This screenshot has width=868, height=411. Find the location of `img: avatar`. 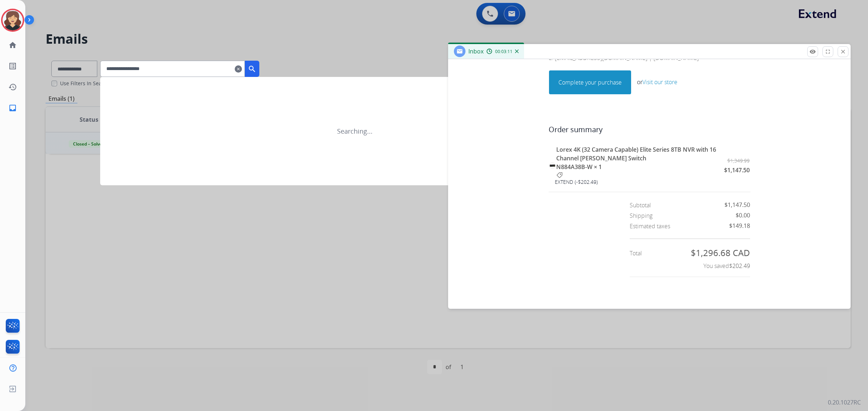

img: avatar is located at coordinates (12, 20).